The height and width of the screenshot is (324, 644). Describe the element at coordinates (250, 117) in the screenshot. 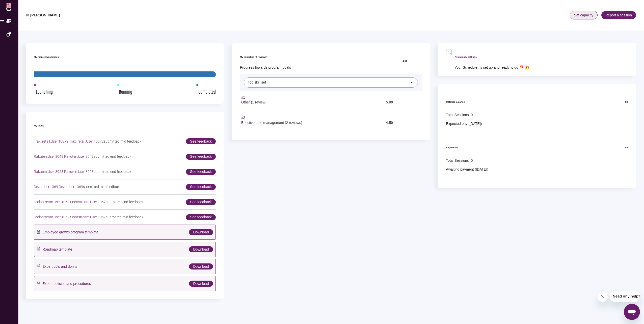

I see `div: #2` at that location.